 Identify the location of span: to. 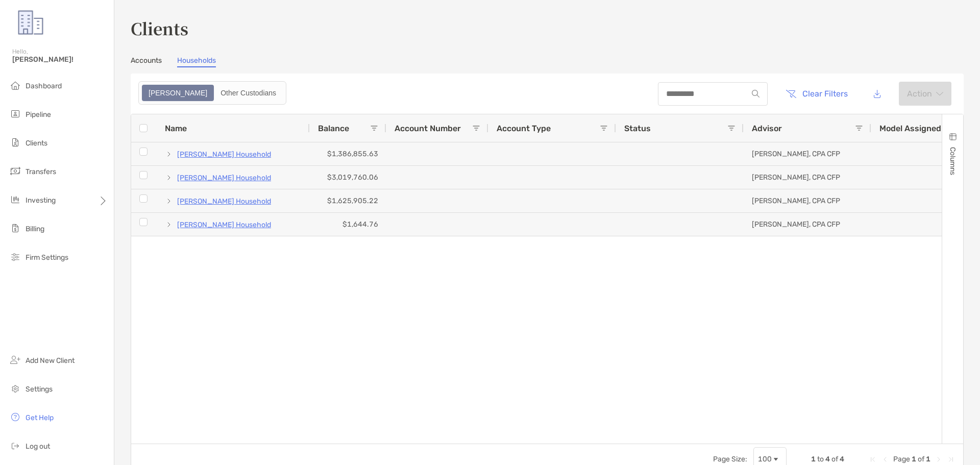
(820, 459).